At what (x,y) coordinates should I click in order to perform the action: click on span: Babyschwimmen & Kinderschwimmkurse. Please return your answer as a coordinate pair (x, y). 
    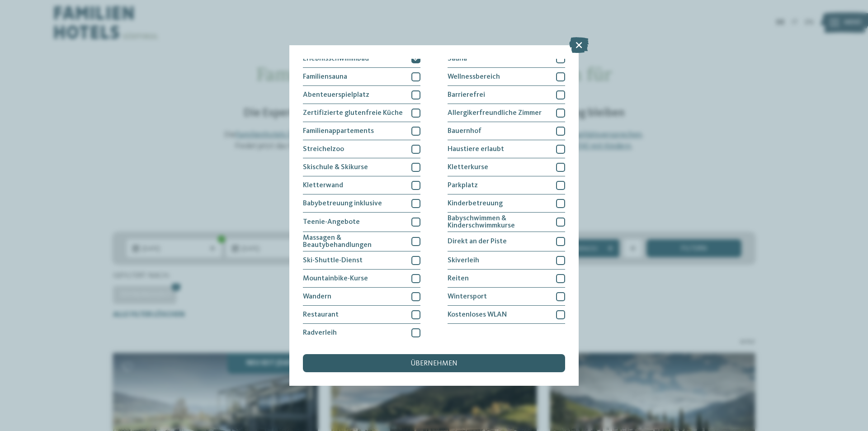
    Looking at the image, I should click on (498, 222).